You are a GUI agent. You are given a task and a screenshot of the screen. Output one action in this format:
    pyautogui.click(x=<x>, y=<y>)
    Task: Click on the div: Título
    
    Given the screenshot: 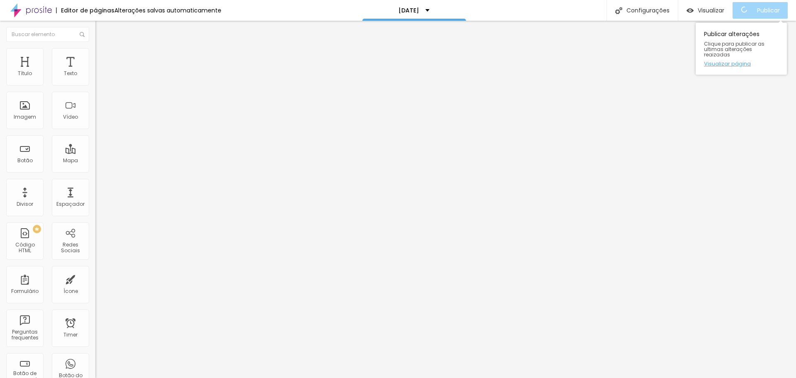 What is the action you would take?
    pyautogui.click(x=25, y=73)
    